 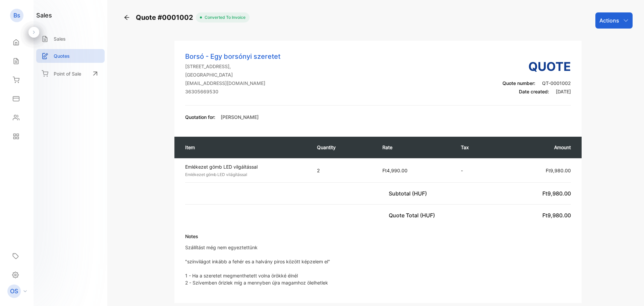 I want to click on a: Quotes, so click(x=70, y=56).